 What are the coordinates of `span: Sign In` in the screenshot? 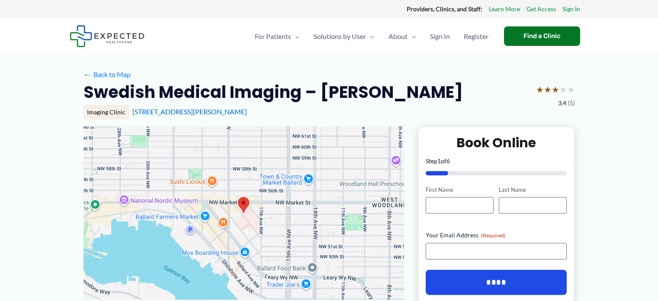 It's located at (440, 36).